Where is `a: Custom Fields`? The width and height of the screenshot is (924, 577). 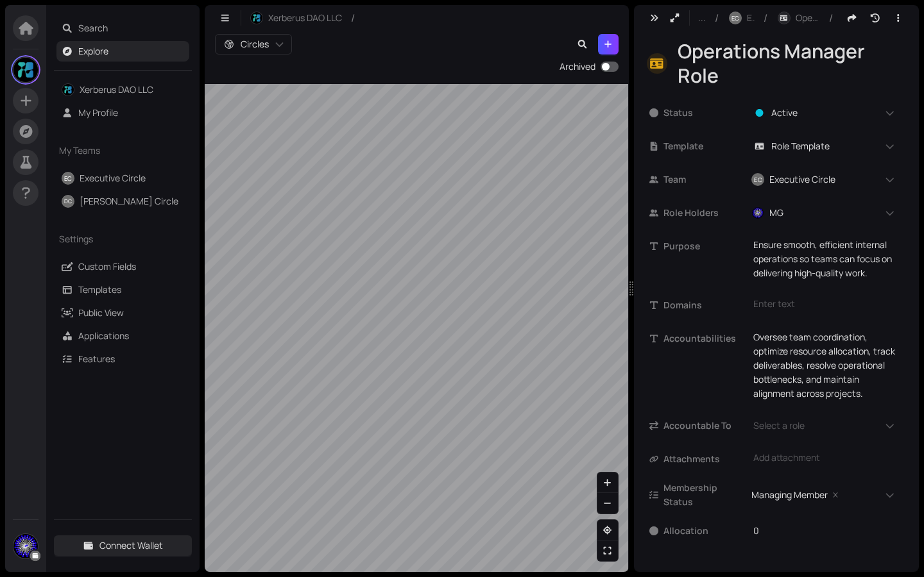
a: Custom Fields is located at coordinates (107, 266).